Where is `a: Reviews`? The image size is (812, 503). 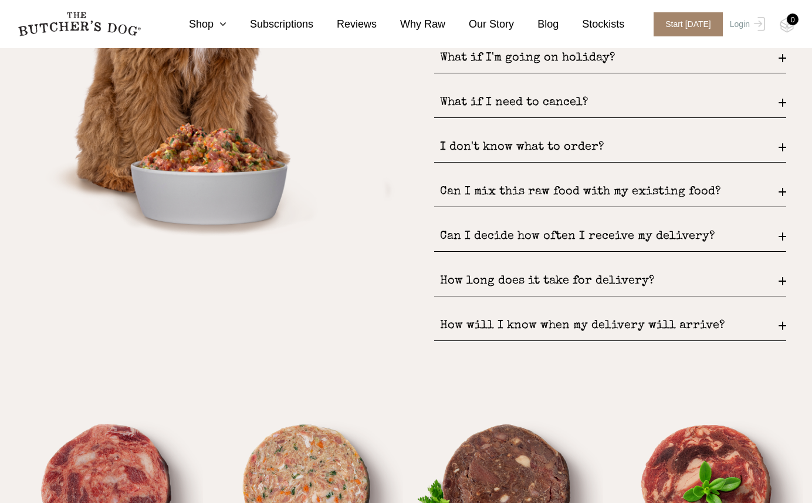
a: Reviews is located at coordinates (345, 24).